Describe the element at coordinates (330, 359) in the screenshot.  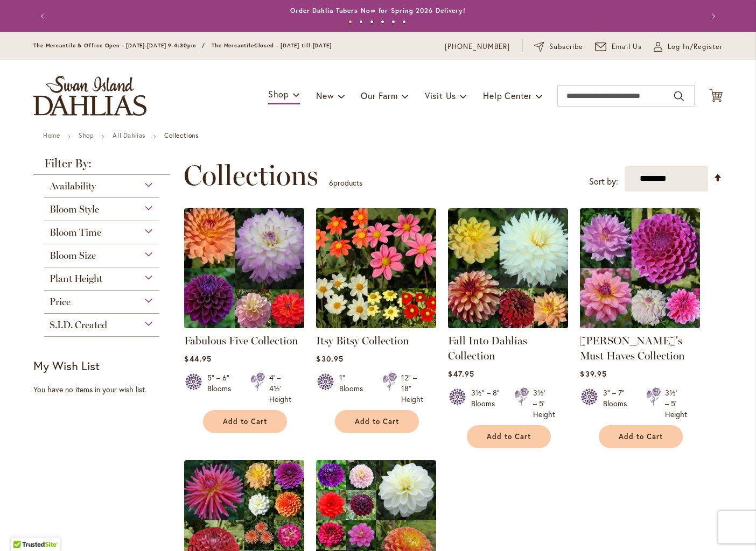
I see `span: $30.95` at that location.